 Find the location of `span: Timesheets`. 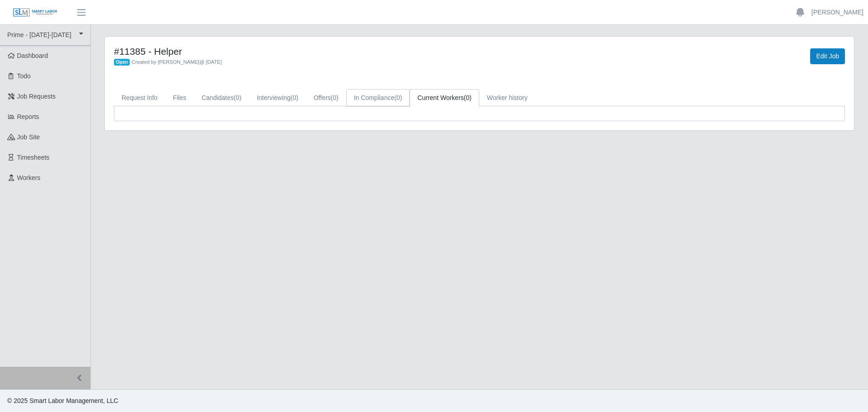

span: Timesheets is located at coordinates (33, 157).